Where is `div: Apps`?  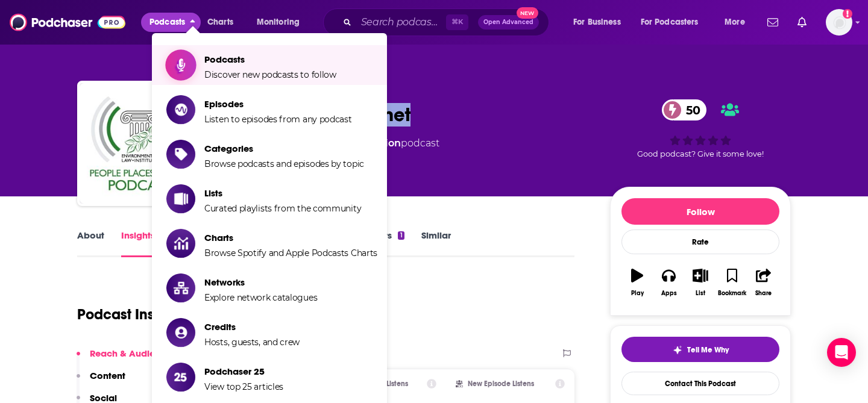 div: Apps is located at coordinates (669, 294).